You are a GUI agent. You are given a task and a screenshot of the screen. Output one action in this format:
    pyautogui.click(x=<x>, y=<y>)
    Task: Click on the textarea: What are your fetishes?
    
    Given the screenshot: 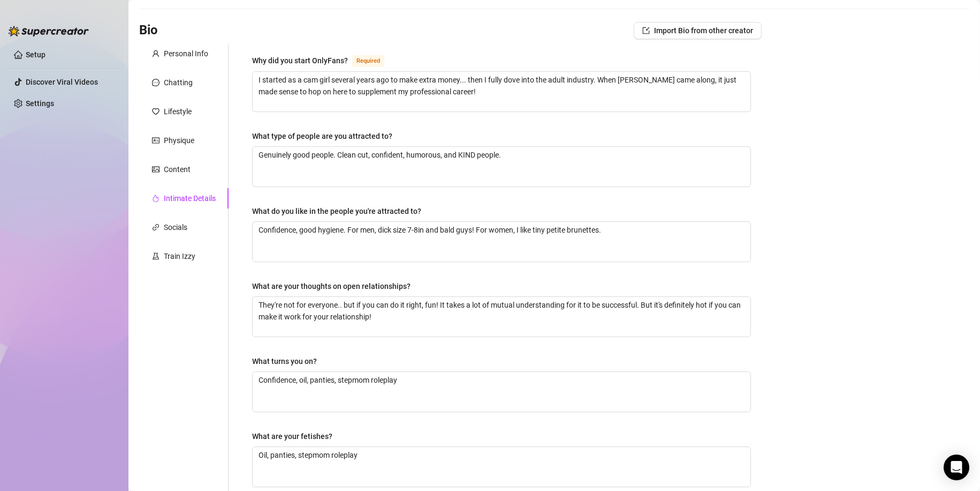 What is the action you would take?
    pyautogui.click(x=501, y=466)
    